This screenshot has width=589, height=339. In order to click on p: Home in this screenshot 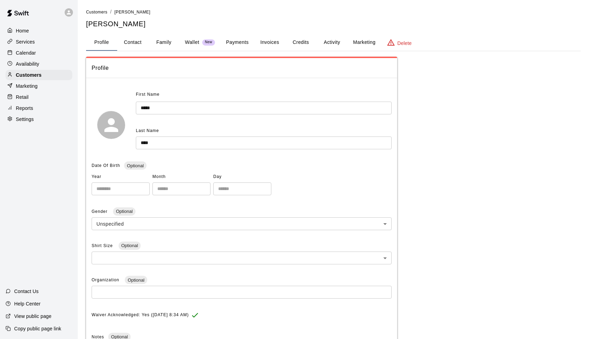, I will do `click(22, 31)`.